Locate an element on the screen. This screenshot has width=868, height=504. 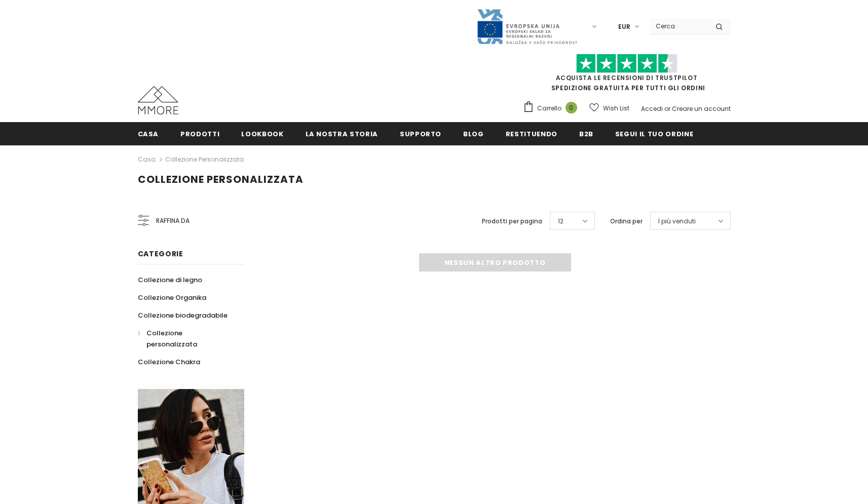
input: Search Site is located at coordinates (678, 26).